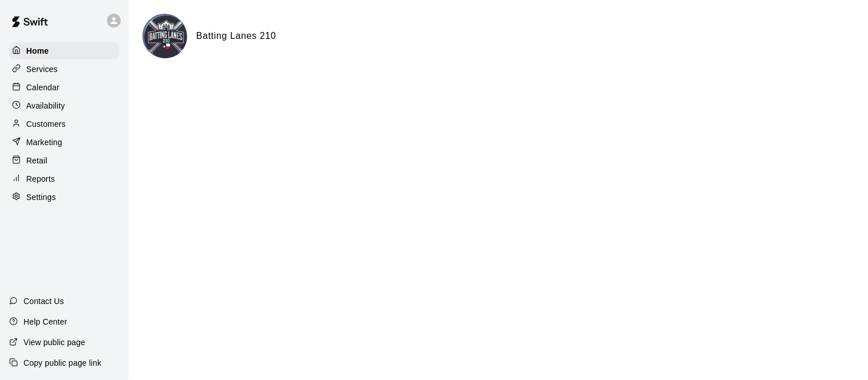 This screenshot has height=380, width=868. I want to click on p: Availability, so click(46, 106).